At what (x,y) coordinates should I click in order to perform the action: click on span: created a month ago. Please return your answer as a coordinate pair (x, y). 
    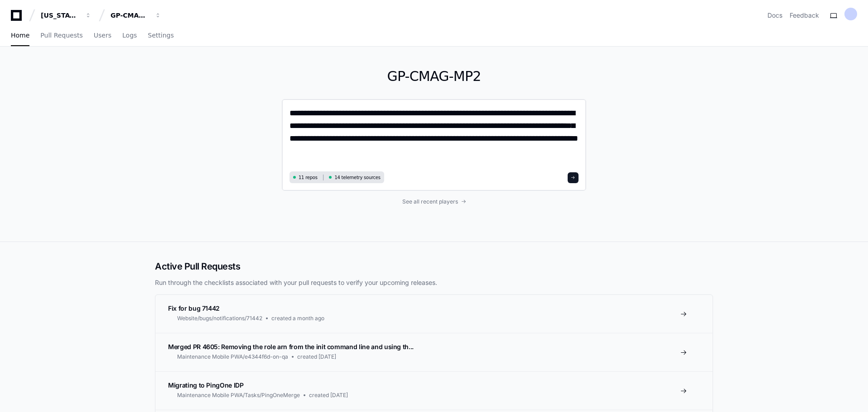
    Looking at the image, I should click on (298, 319).